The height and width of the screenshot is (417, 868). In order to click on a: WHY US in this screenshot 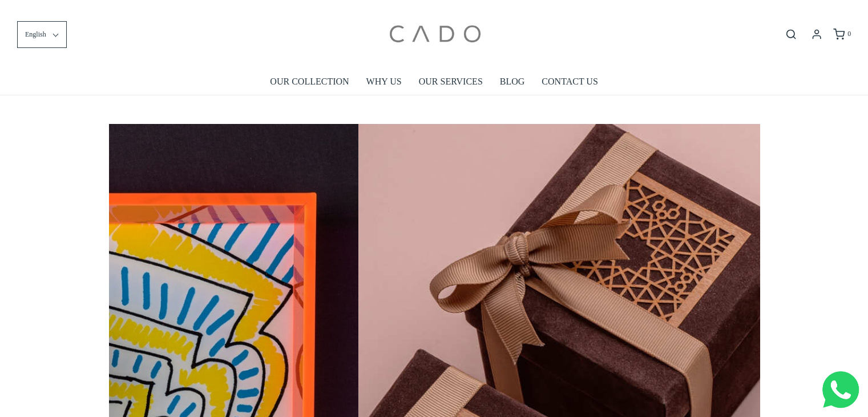, I will do `click(384, 82)`.